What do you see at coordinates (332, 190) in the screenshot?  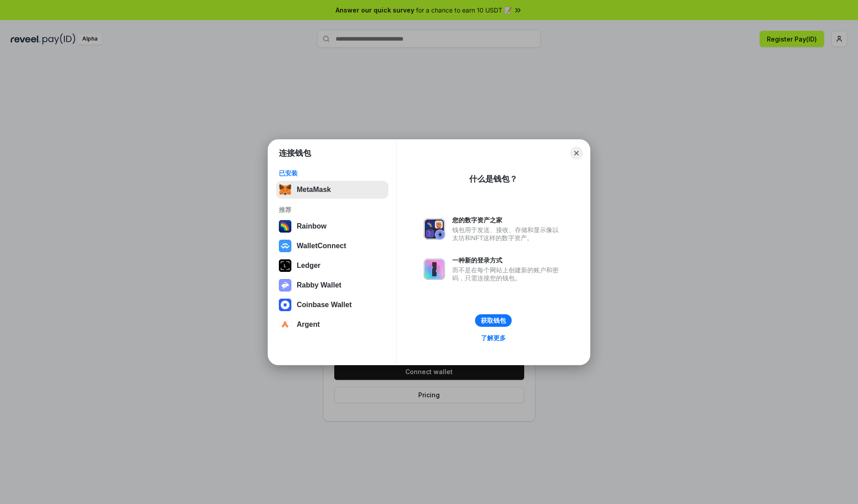 I see `button: MetaMask` at bounding box center [332, 190].